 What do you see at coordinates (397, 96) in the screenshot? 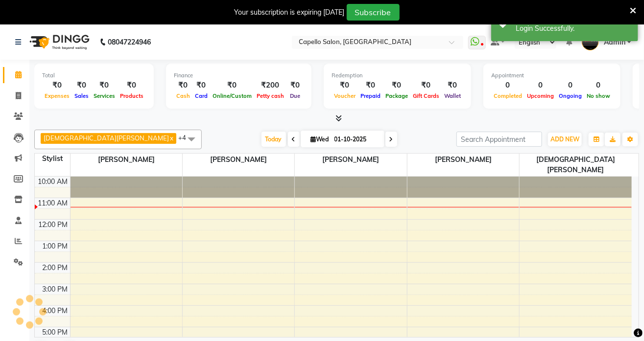
I see `span: Package` at bounding box center [397, 96].